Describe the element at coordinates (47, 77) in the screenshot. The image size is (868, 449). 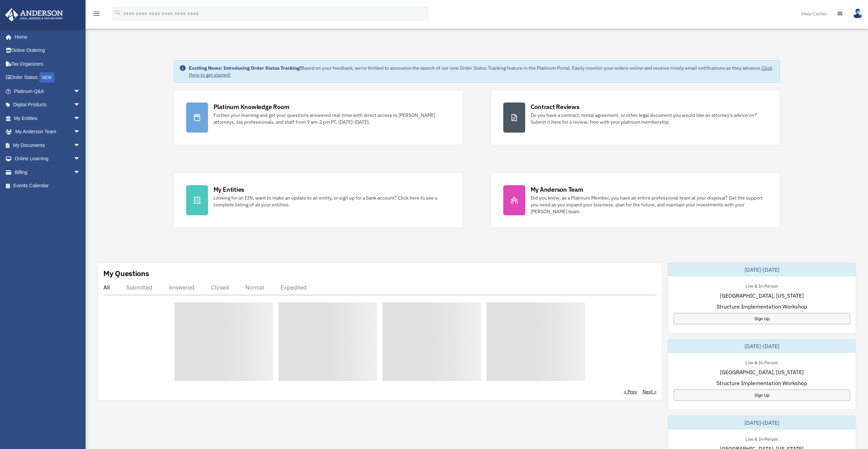
I see `a: Order StatusNEW` at that location.